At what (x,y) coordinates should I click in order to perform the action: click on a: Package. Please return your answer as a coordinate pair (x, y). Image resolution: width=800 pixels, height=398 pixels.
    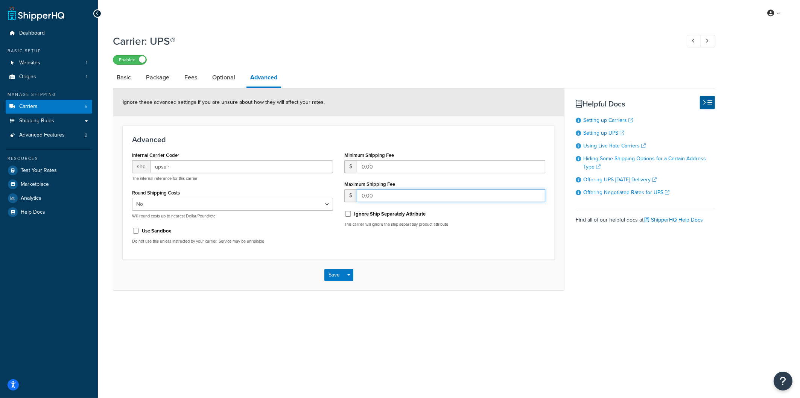
    Looking at the image, I should click on (158, 78).